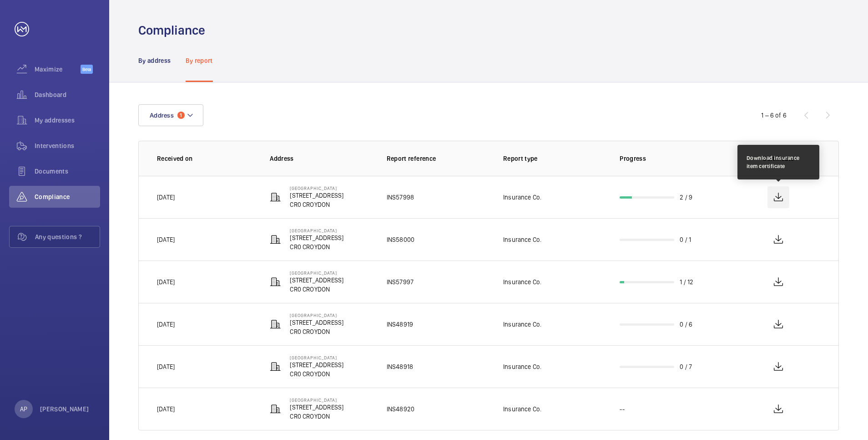  Describe the element at coordinates (686, 324) in the screenshot. I see `p: 0 / 6` at that location.